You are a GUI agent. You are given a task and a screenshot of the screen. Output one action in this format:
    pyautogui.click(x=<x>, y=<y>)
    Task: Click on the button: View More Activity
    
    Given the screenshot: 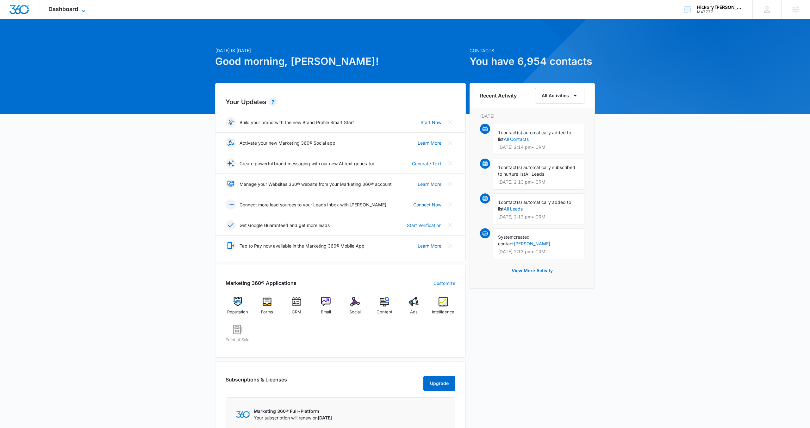 What is the action you would take?
    pyautogui.click(x=532, y=270)
    